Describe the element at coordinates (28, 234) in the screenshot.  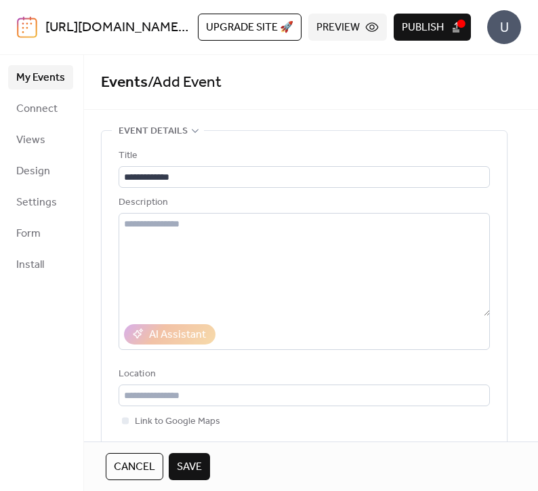
I see `span: Form` at that location.